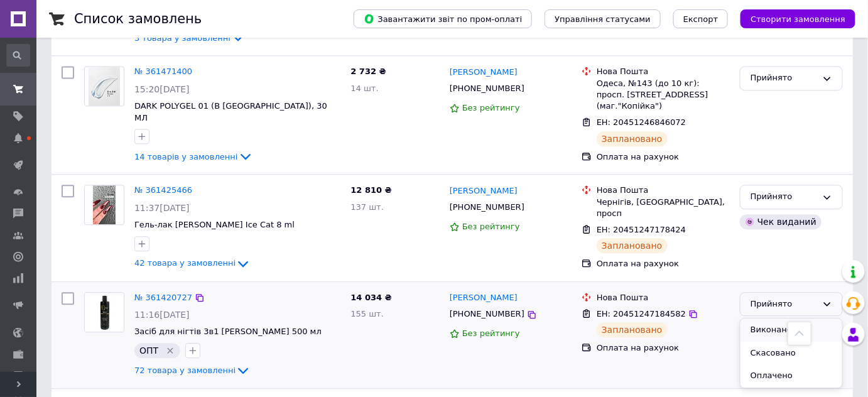 Image resolution: width=868 pixels, height=397 pixels. What do you see at coordinates (163, 190) in the screenshot?
I see `a: № 361425466` at bounding box center [163, 190].